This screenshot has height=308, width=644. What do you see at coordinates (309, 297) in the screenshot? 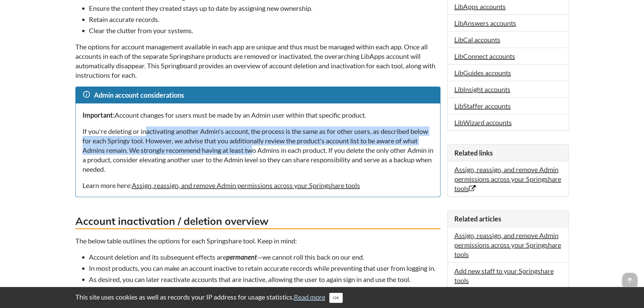
I see `a: Read more` at bounding box center [309, 297].